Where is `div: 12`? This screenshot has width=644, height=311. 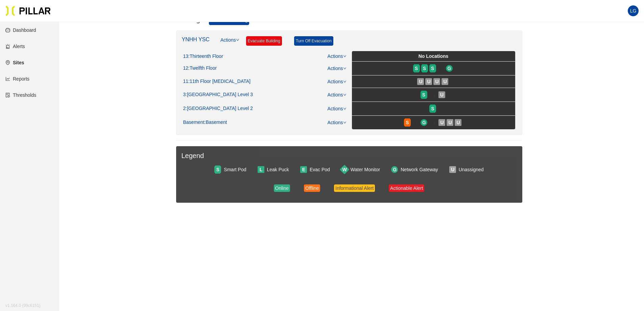 div: 12 is located at coordinates (200, 68).